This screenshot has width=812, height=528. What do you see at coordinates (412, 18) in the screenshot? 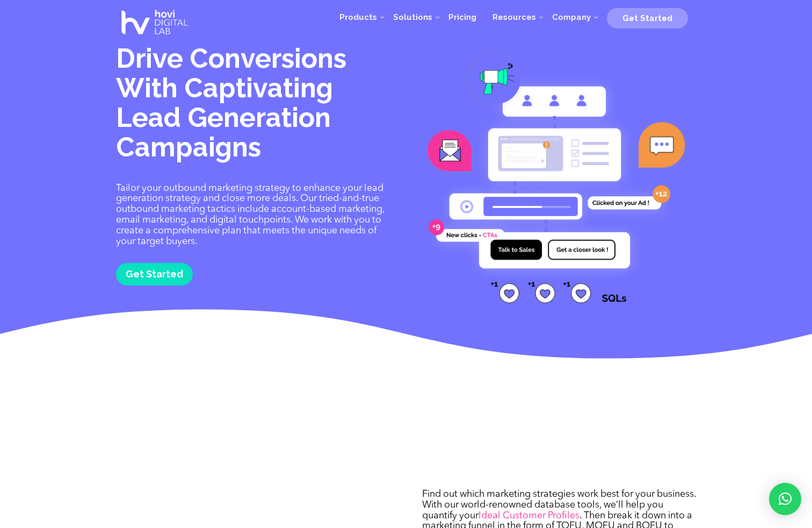
I see `span: Solutions` at bounding box center [412, 18].